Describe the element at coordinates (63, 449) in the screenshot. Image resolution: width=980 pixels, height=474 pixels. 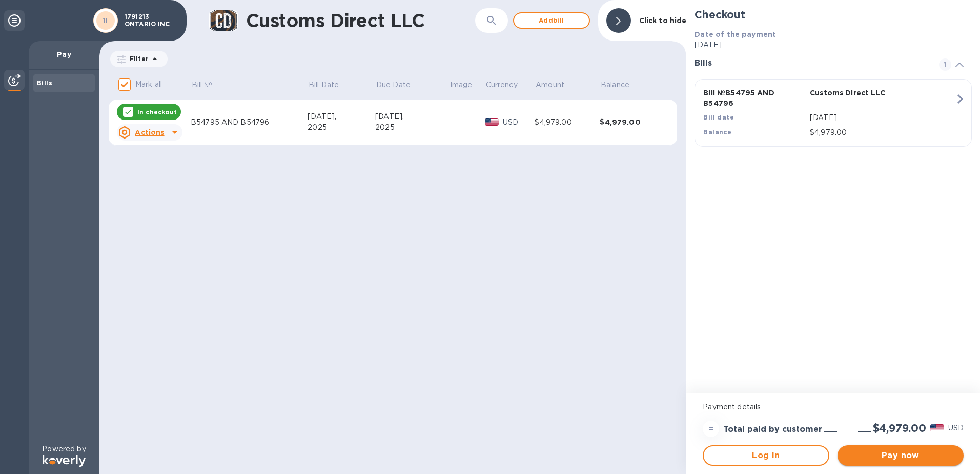
I see `p: Powered by` at that location.